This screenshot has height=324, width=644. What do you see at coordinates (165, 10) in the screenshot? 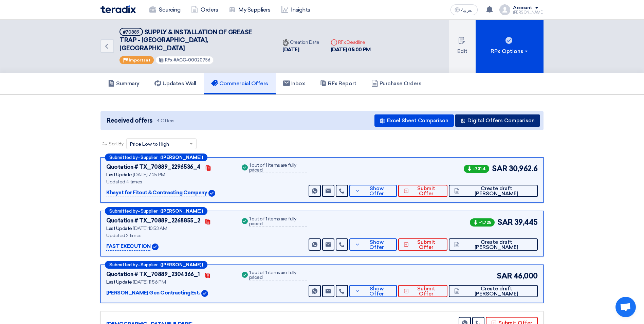
I see `a: Sourcing` at bounding box center [165, 10].